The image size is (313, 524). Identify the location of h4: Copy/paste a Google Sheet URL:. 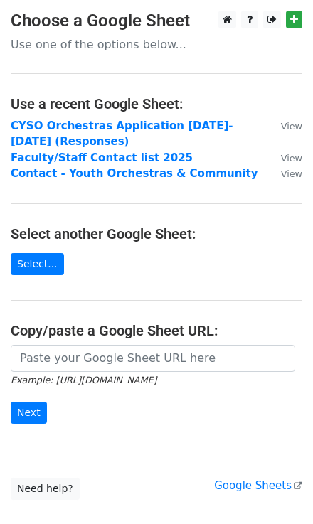
(157, 331).